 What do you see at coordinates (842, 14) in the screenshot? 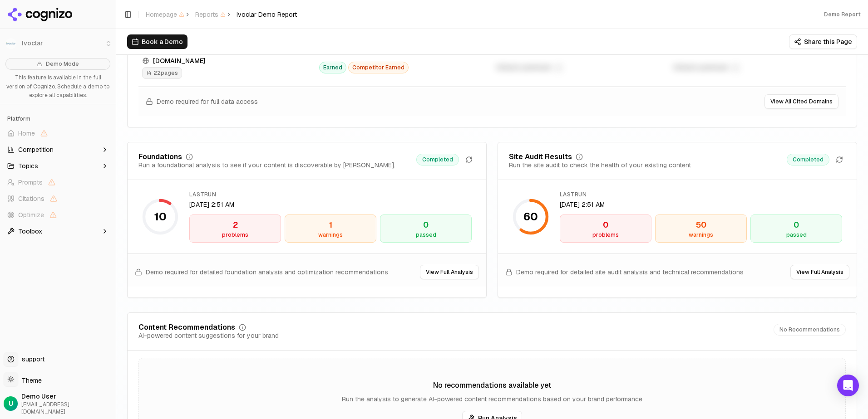
I see `div: Demo Report` at bounding box center [842, 14].